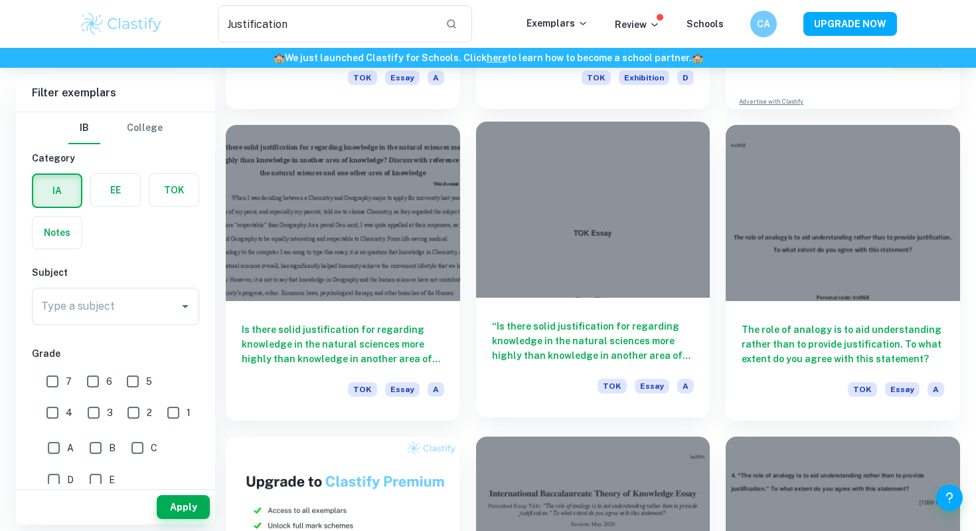 The image size is (976, 531). I want to click on h6: We just launched Clastify for Schools. Click to learn how to become a school partner., so click(488, 58).